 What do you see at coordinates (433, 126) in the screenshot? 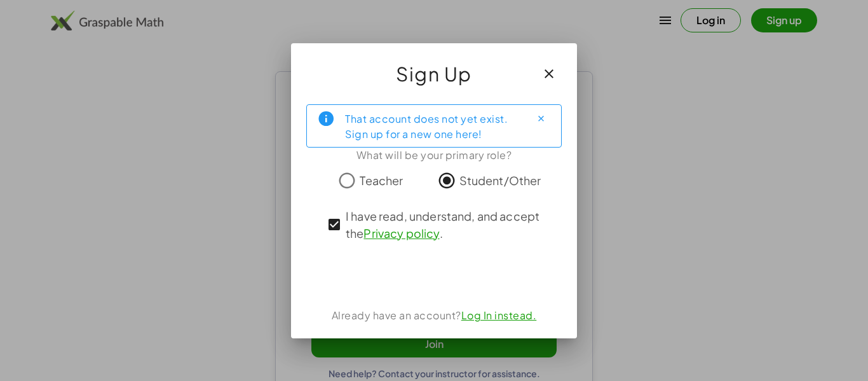
I see `div: That account does not yet exist. Sign up for a new one here!` at bounding box center [433, 126].